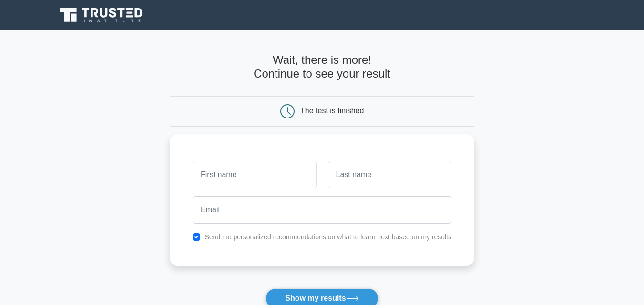 This screenshot has height=305, width=644. I want to click on input: Last name, so click(389, 175).